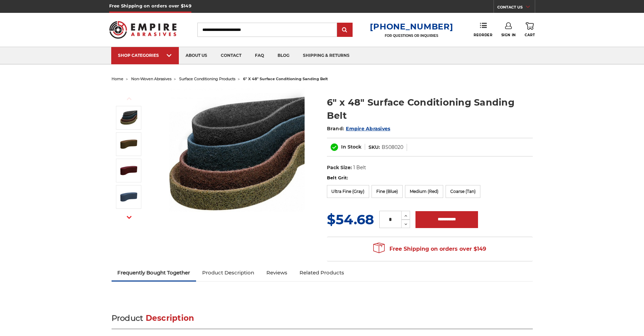 The height and width of the screenshot is (336, 644). Describe the element at coordinates (277, 273) in the screenshot. I see `a: Reviews` at that location.